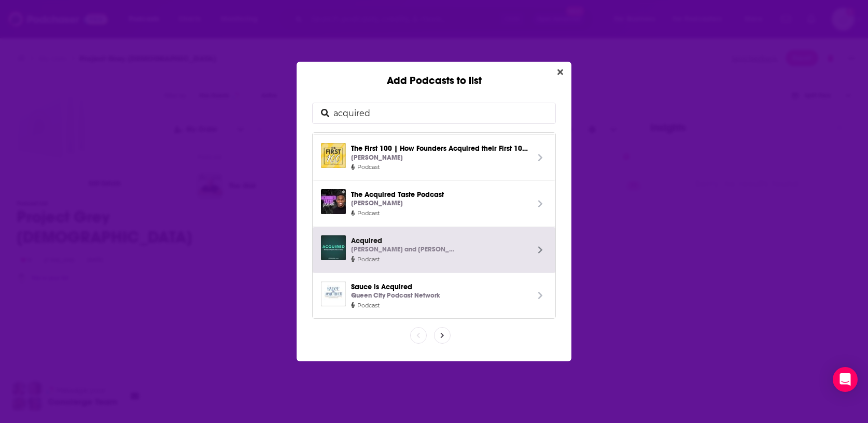 The width and height of the screenshot is (868, 423). I want to click on span: The First 100 | How Founders Acquired their First 100 Customers | Product-Market Fit, so click(440, 153).